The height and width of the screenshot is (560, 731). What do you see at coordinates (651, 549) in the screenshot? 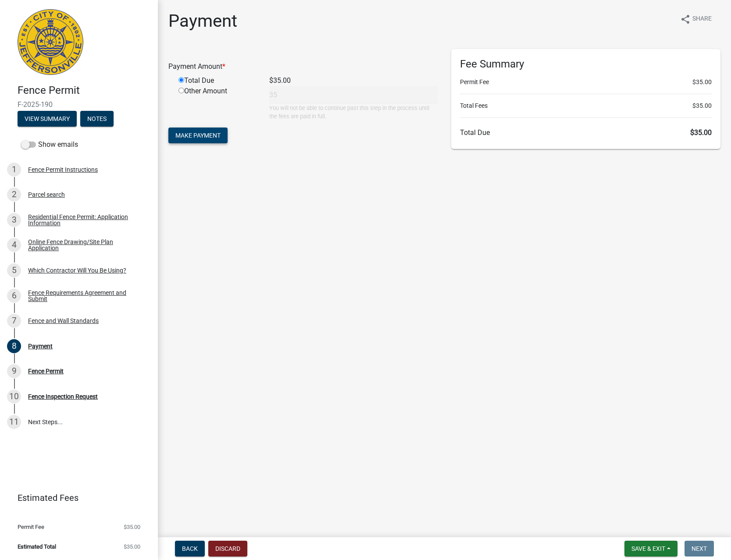
I see `button: Save & Exit` at bounding box center [651, 549].